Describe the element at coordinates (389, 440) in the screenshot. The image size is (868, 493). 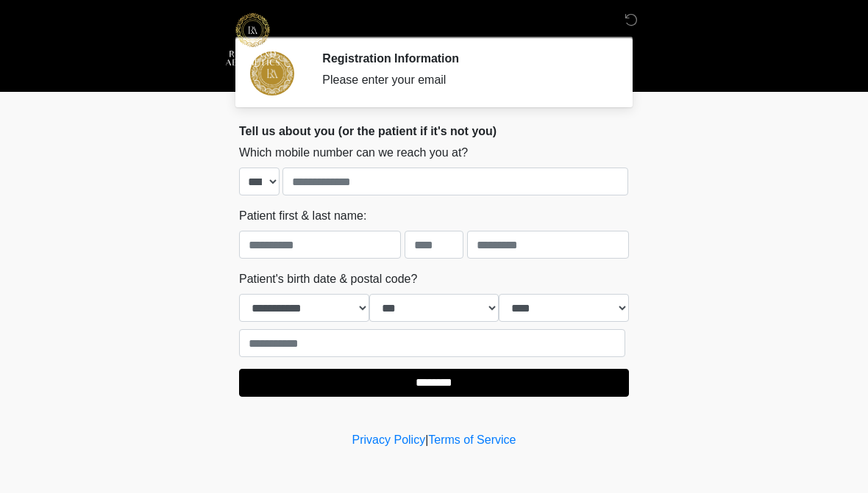
I see `a: Privacy Policy` at that location.